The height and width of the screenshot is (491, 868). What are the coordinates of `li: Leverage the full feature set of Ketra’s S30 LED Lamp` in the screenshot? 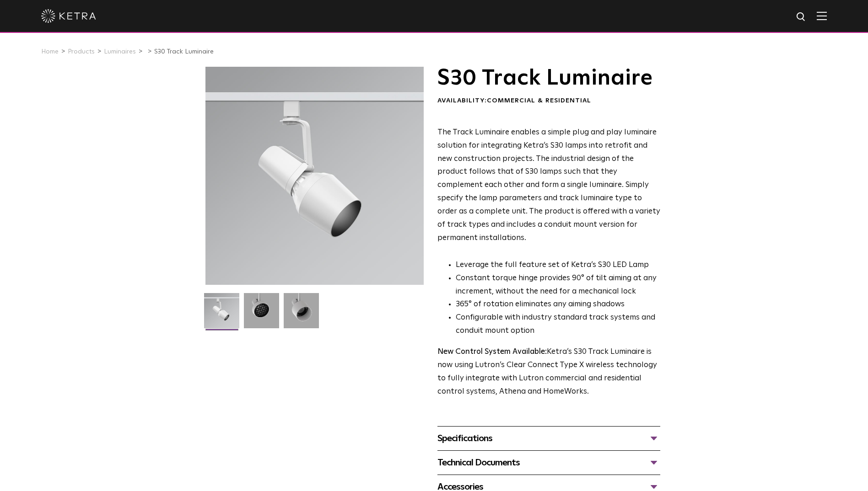 It's located at (557, 265).